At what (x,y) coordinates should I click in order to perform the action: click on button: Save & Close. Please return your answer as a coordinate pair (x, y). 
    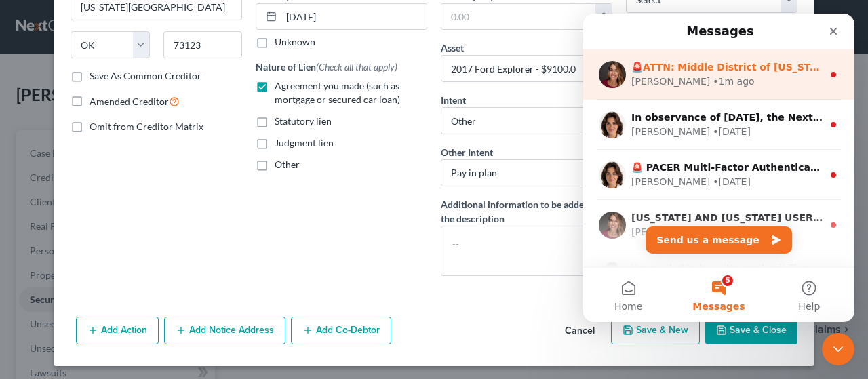
    Looking at the image, I should click on (751, 331).